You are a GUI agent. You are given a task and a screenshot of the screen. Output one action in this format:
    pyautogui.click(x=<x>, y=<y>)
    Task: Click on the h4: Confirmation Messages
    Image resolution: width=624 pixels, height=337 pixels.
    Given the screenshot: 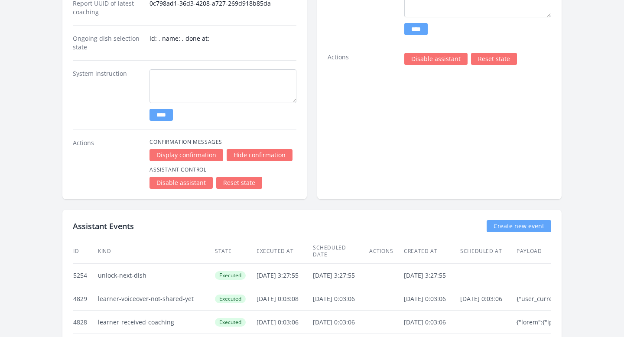 What is the action you would take?
    pyautogui.click(x=223, y=142)
    